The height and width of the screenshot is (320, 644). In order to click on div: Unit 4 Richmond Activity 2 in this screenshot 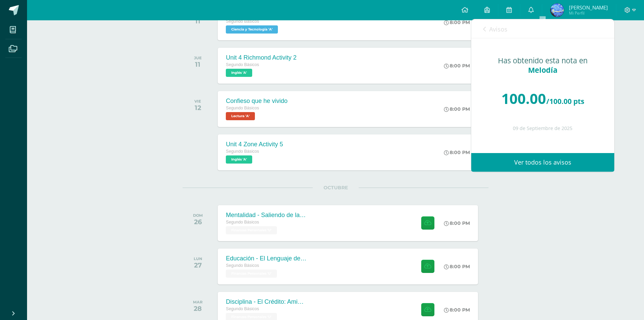, I will do `click(261, 57)`.